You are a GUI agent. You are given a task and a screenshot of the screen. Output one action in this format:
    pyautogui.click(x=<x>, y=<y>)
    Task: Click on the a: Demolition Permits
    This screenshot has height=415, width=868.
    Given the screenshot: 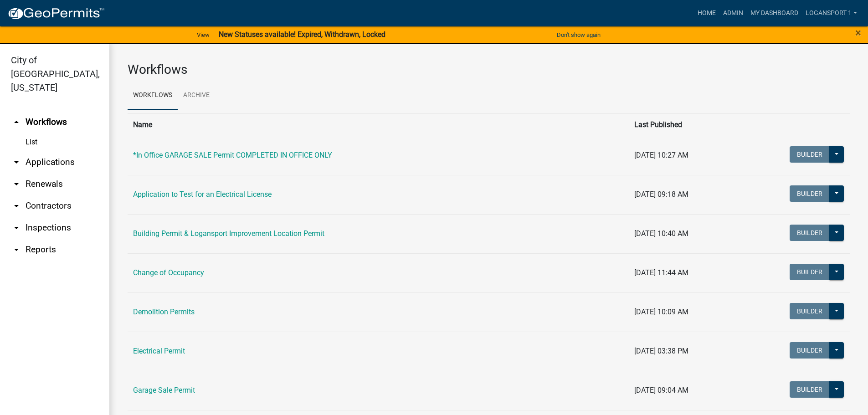 What is the action you would take?
    pyautogui.click(x=164, y=311)
    